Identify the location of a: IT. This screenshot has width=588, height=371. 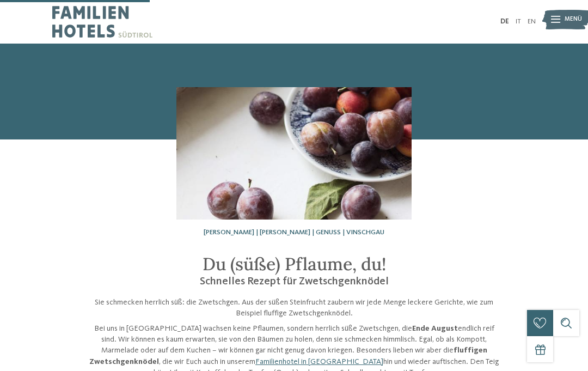
(518, 21).